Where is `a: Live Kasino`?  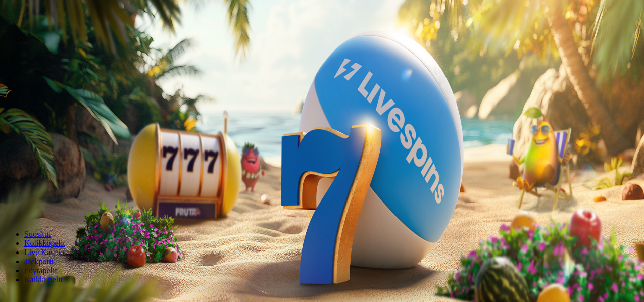
a: Live Kasino is located at coordinates (44, 252).